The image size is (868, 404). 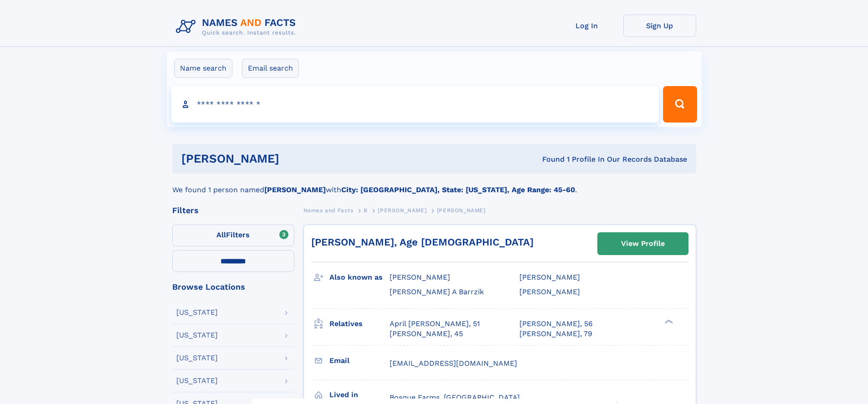 What do you see at coordinates (434, 184) in the screenshot?
I see `div: We found 1 person named with .` at bounding box center [434, 184].